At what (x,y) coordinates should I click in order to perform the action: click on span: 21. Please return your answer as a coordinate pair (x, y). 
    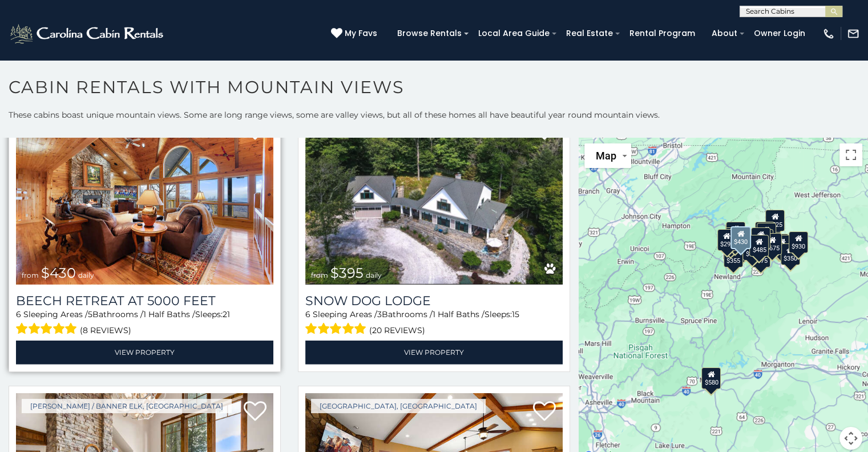
    Looking at the image, I should click on (226, 314).